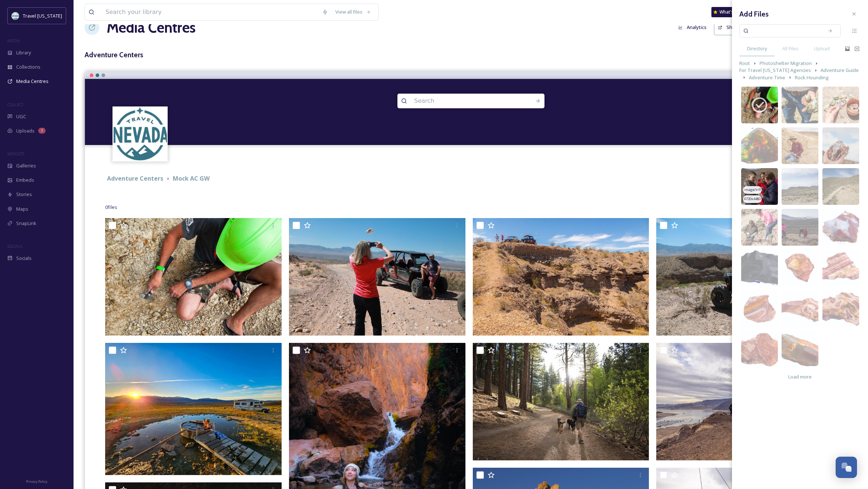  What do you see at coordinates (846, 468) in the screenshot?
I see `button: Open Chat` at bounding box center [846, 468].